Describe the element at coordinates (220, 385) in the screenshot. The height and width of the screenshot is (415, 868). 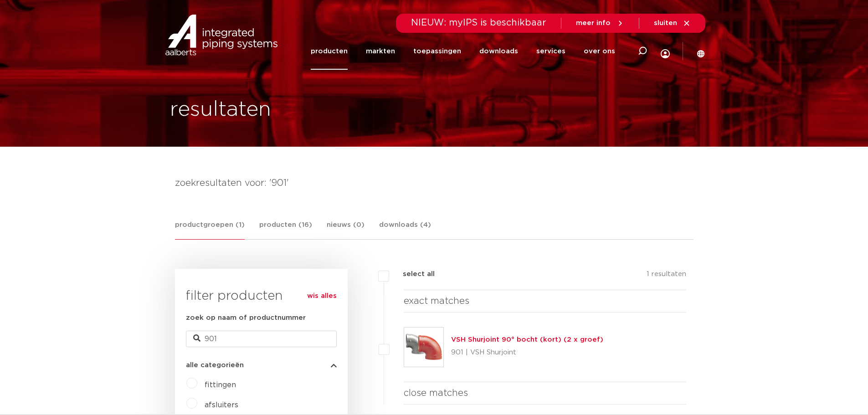
I see `a: fittingen` at that location.